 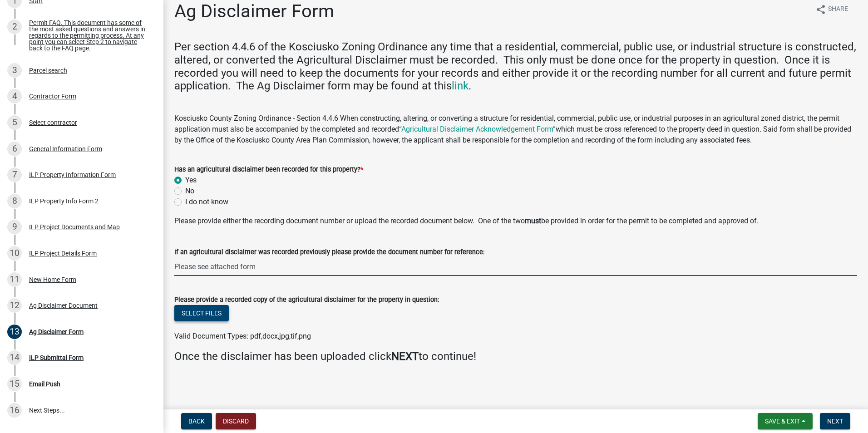 What do you see at coordinates (64, 201) in the screenshot?
I see `div: ILP Property Info Form 2` at bounding box center [64, 201].